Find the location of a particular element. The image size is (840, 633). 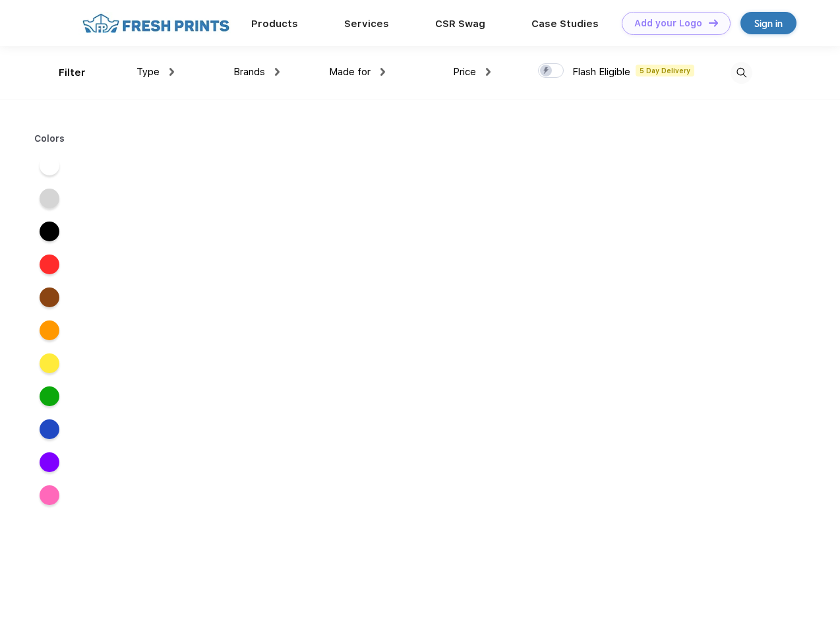

div: Sign in is located at coordinates (767, 23).